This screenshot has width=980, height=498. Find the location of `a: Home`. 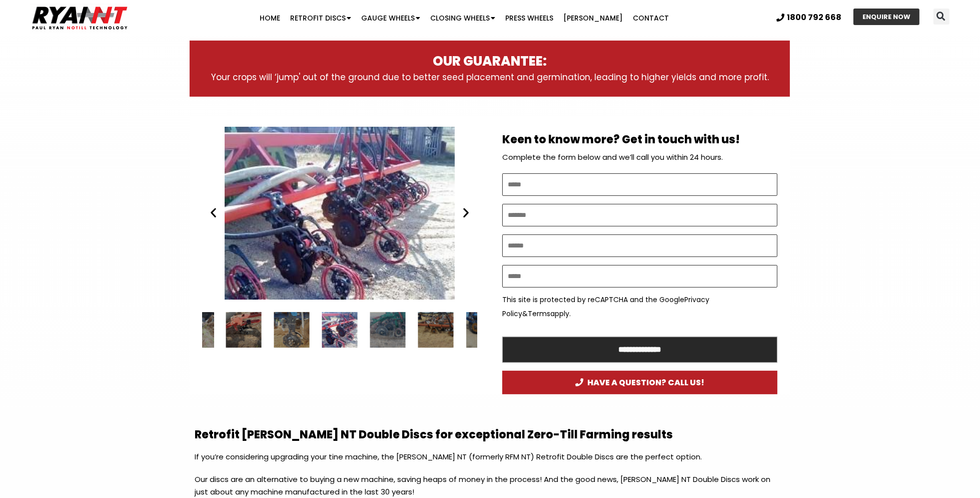

a: Home is located at coordinates (270, 18).